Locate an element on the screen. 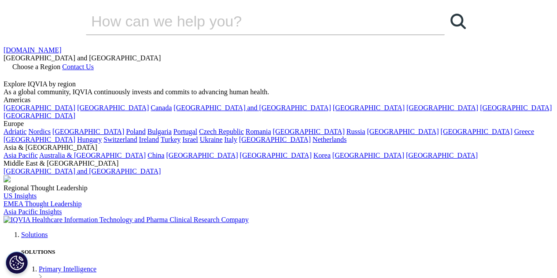 This screenshot has height=278, width=557. a: Hungary is located at coordinates (89, 139).